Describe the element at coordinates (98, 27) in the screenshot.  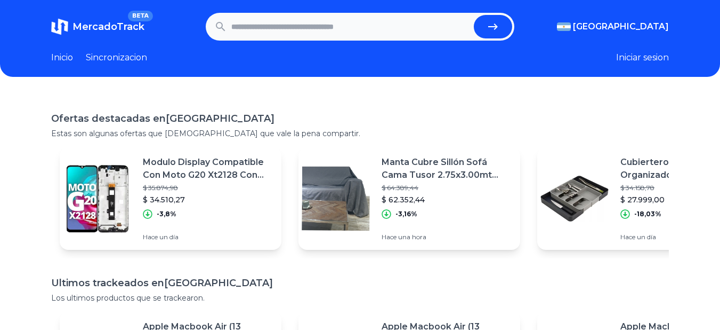
I see `a: MercadoTrackBETA` at that location.